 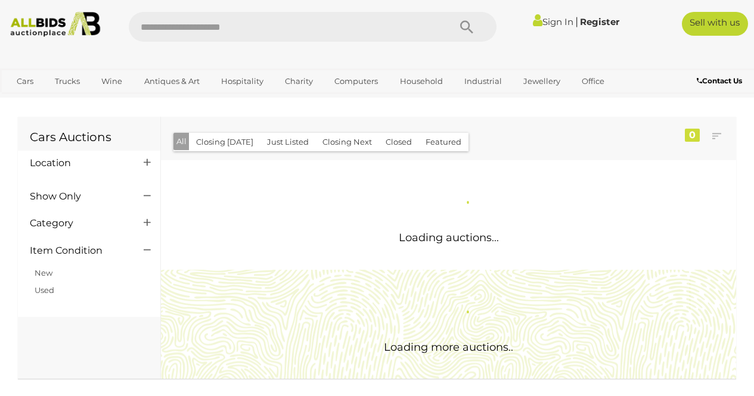 What do you see at coordinates (542, 81) in the screenshot?
I see `a: Jewellery` at bounding box center [542, 81].